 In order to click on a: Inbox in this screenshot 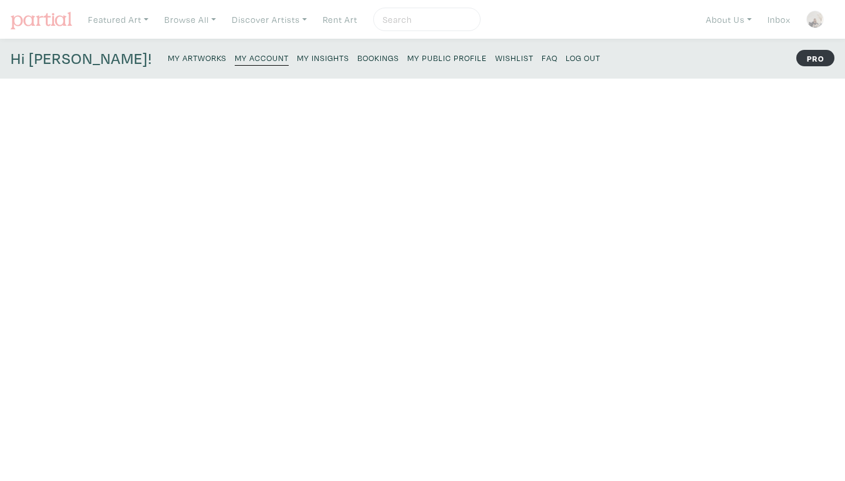, I will do `click(779, 19)`.